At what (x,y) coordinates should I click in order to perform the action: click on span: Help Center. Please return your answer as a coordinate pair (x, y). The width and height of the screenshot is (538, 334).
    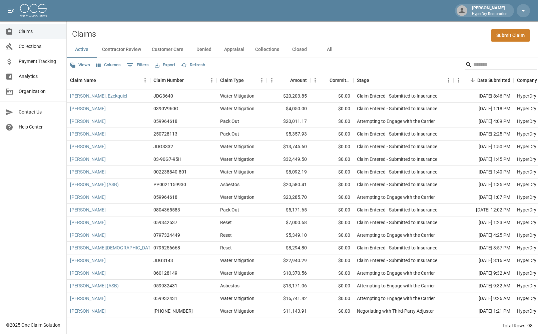
    Looking at the image, I should click on (40, 127).